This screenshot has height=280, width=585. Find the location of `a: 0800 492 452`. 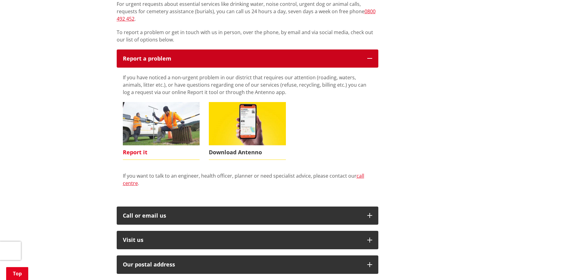

a: 0800 492 452 is located at coordinates (246, 15).